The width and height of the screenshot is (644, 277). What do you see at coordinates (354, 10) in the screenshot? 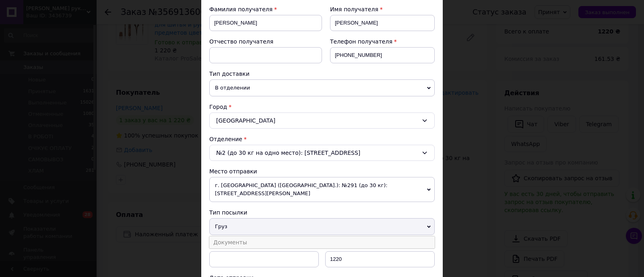
I see `span: Имя получателя` at bounding box center [354, 10].